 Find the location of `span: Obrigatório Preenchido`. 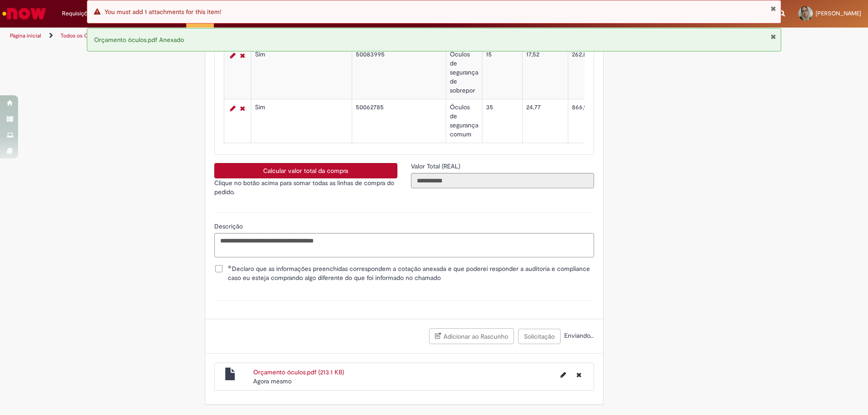

span: Obrigatório Preenchido is located at coordinates (229, 267).